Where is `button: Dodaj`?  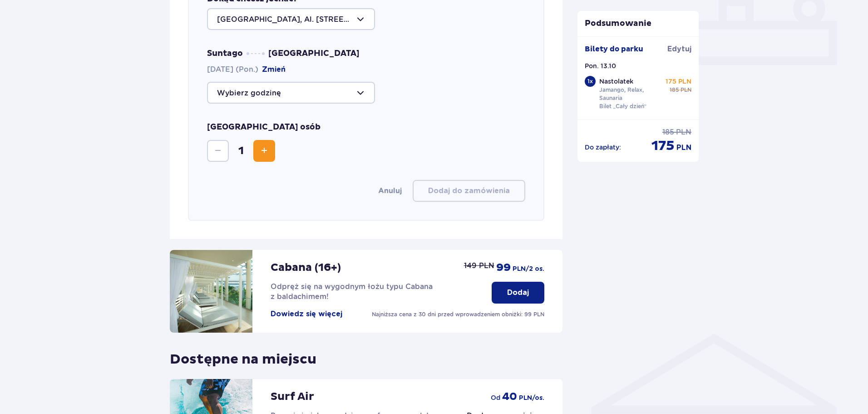
button: Dodaj is located at coordinates (518, 292).